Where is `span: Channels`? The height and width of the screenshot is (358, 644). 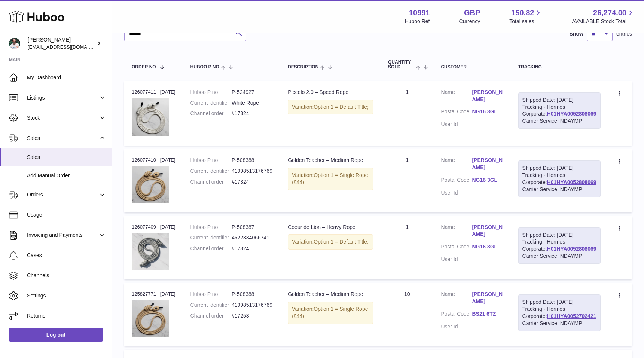
span: Channels is located at coordinates (67, 275).